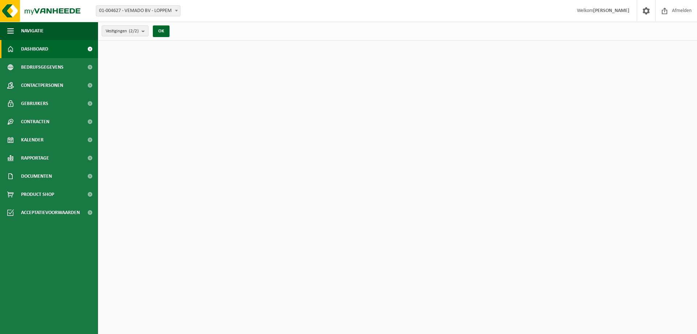 This screenshot has height=334, width=697. Describe the element at coordinates (37, 194) in the screenshot. I see `span: Product Shop` at that location.